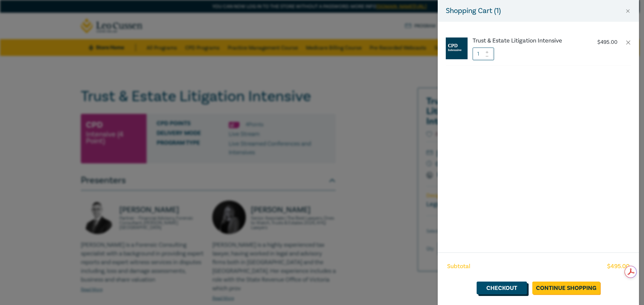 Image resolution: width=644 pixels, height=305 pixels. What do you see at coordinates (473, 11) in the screenshot?
I see `h5: Shopping Cart ( 1 )` at bounding box center [473, 11].